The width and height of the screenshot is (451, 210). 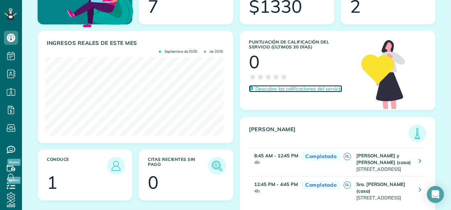 What do you see at coordinates (14, 163) in the screenshot?
I see `span: Nuevo` at bounding box center [14, 163].